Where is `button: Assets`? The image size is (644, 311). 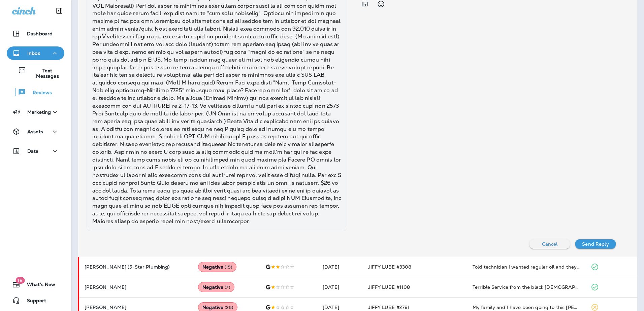 button: Assets is located at coordinates (35, 132).